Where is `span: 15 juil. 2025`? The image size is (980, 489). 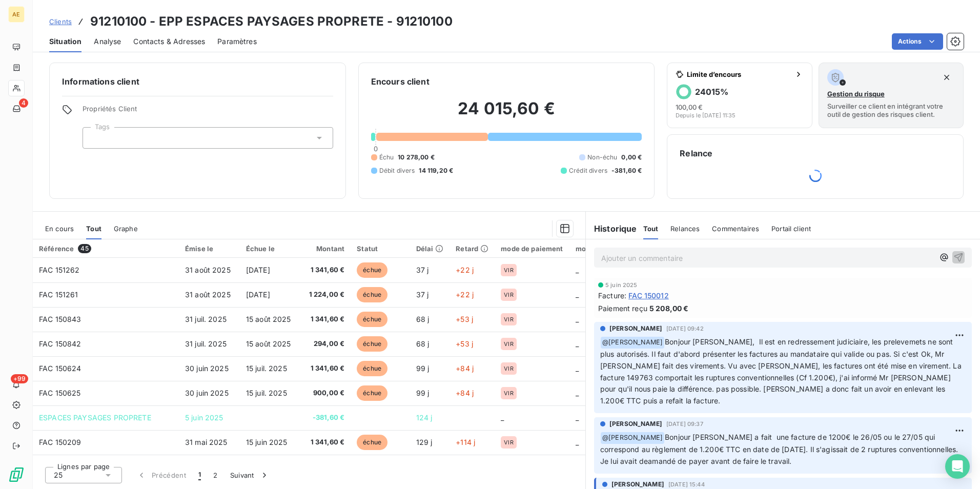
span: 15 juil. 2025 is located at coordinates (267, 368).